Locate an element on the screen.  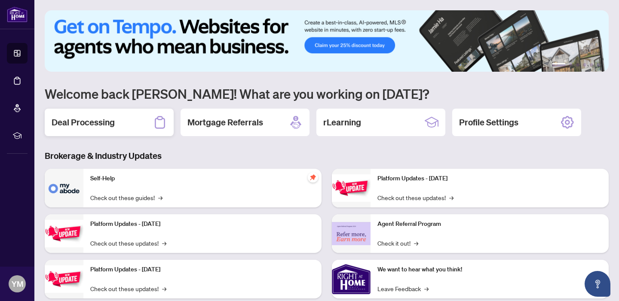
button: Open asap is located at coordinates (597, 284).